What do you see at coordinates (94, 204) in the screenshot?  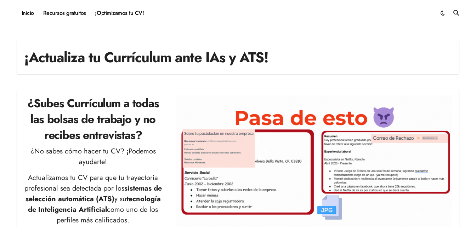 I see `strong: tecnología de Inteligencia Artificial` at bounding box center [94, 204].